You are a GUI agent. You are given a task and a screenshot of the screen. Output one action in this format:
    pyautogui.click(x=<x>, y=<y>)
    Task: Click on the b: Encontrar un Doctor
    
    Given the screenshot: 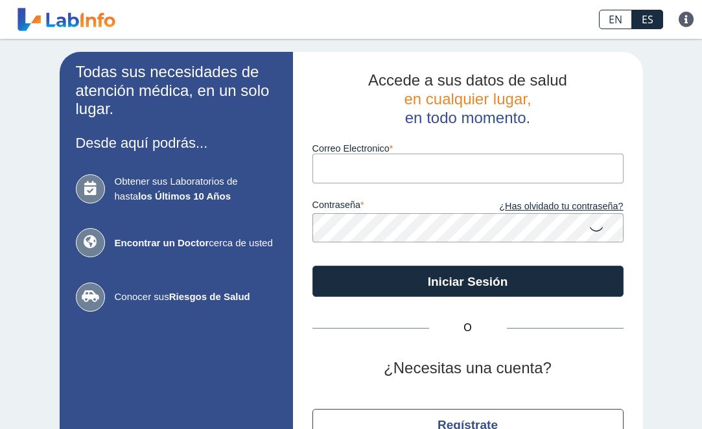 What is the action you would take?
    pyautogui.click(x=162, y=242)
    